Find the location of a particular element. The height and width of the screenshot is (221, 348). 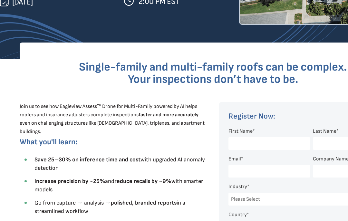

span: Email is located at coordinates (235, 159).